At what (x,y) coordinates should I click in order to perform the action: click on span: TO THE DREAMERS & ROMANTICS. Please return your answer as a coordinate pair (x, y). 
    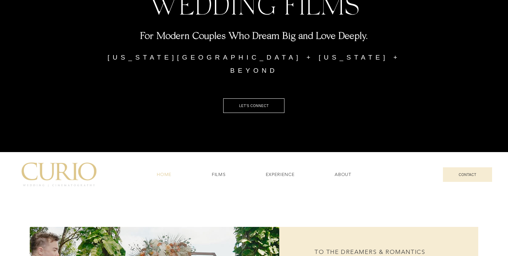
    Looking at the image, I should click on (370, 252).